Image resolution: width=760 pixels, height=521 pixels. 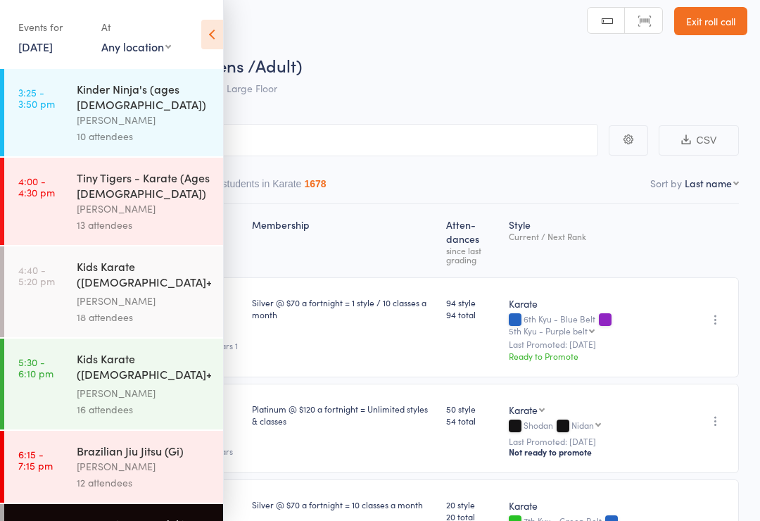 I want to click on div: since last grading, so click(x=472, y=255).